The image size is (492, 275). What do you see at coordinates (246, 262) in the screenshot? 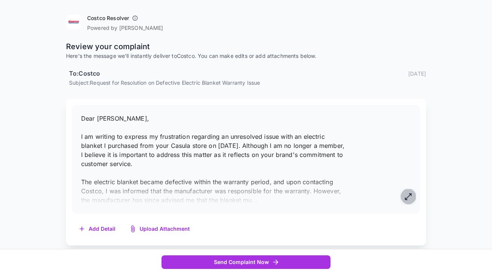
I see `button: Send Complaint Now` at bounding box center [246, 262].